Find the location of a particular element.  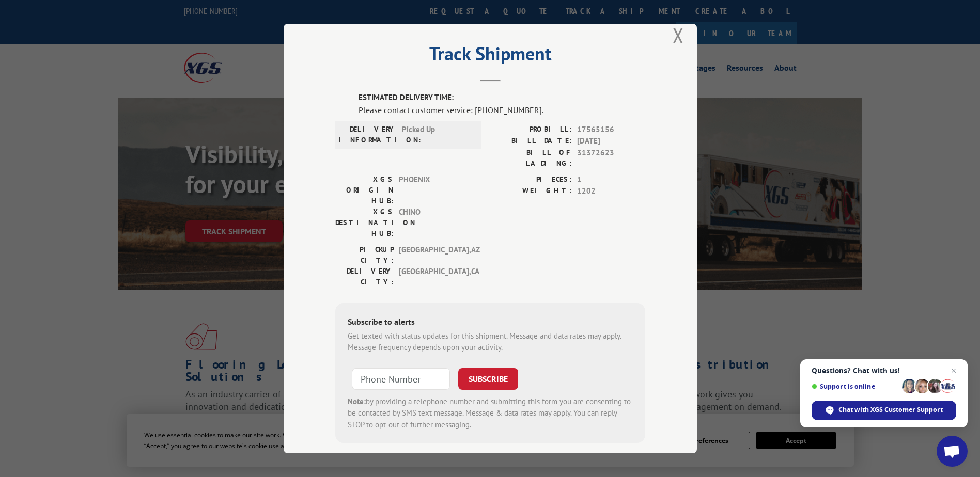

div: Chat with XGS Customer Support is located at coordinates (884, 410).